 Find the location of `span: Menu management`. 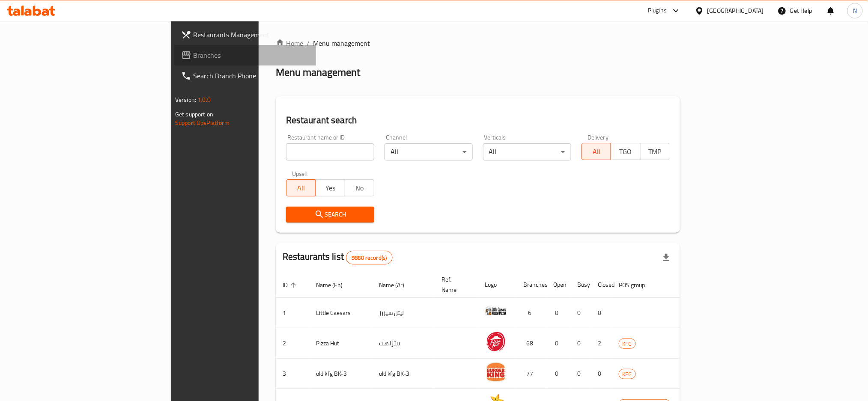

span: Menu management is located at coordinates (341, 43).